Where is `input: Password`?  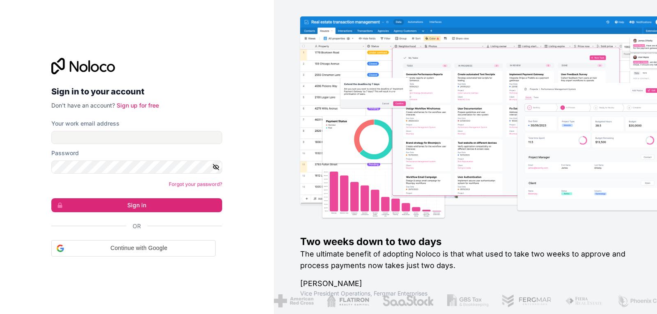 input: Password is located at coordinates (137, 167).